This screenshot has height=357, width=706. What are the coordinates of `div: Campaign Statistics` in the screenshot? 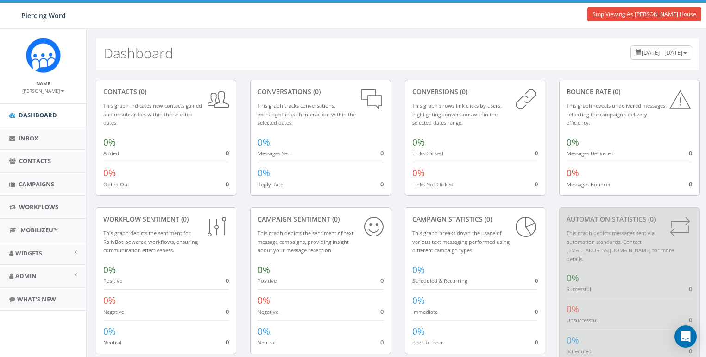 It's located at (475, 219).